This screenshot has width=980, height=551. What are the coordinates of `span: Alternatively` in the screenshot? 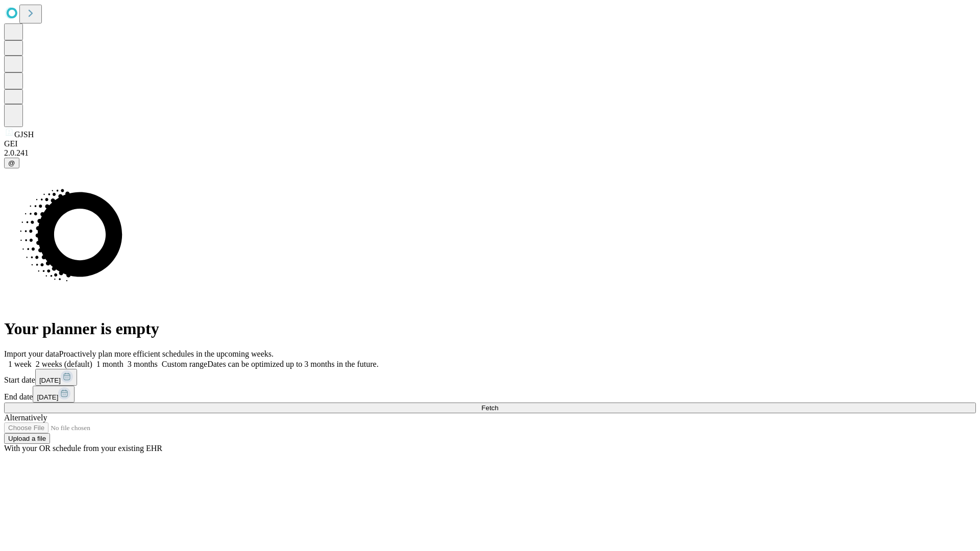 It's located at (26, 417).